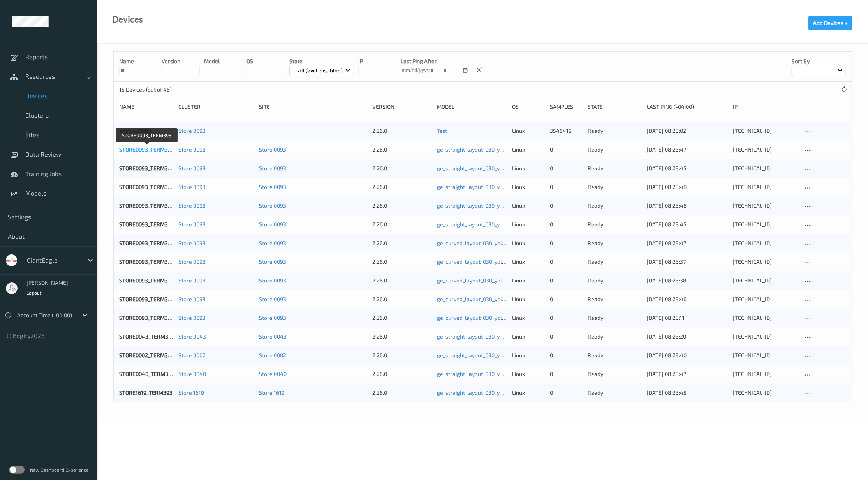  I want to click on div: Samples, so click(566, 107).